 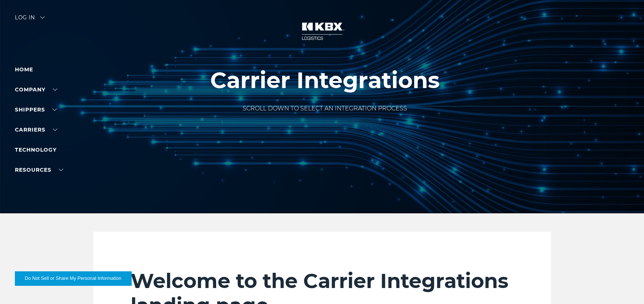 I want to click on a: Technology, so click(x=36, y=150).